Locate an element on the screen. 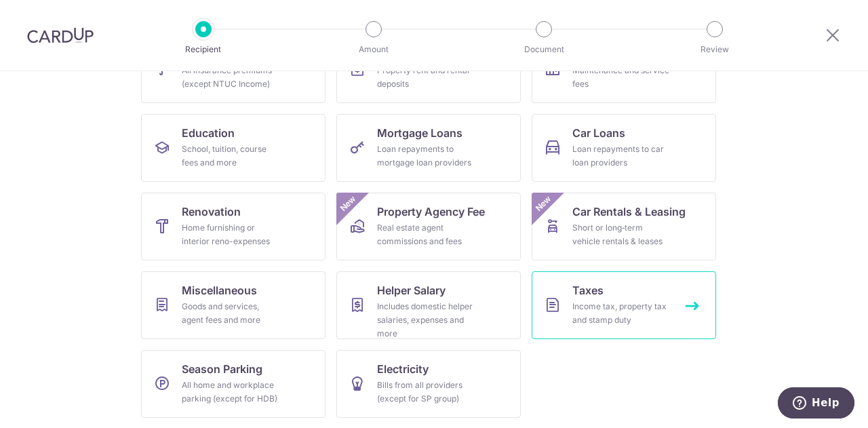 This screenshot has height=428, width=868. div: Short or long‑term vehicle rentals & leases is located at coordinates (621, 234).